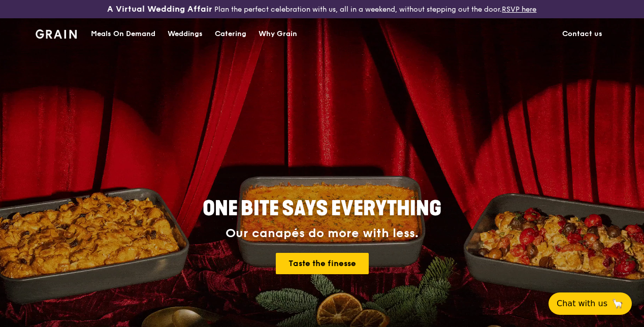 The height and width of the screenshot is (327, 644). Describe the element at coordinates (231, 34) in the screenshot. I see `div: Catering` at that location.